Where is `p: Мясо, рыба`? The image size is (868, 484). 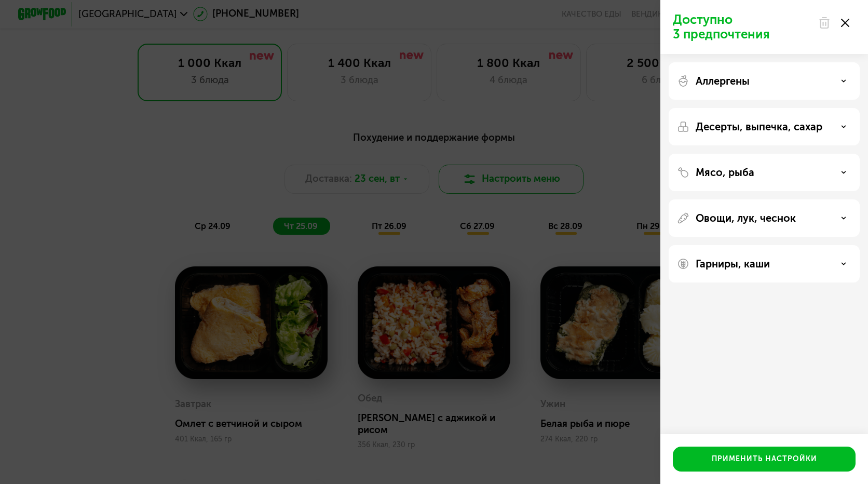
p: Мясо, рыба is located at coordinates (725, 172).